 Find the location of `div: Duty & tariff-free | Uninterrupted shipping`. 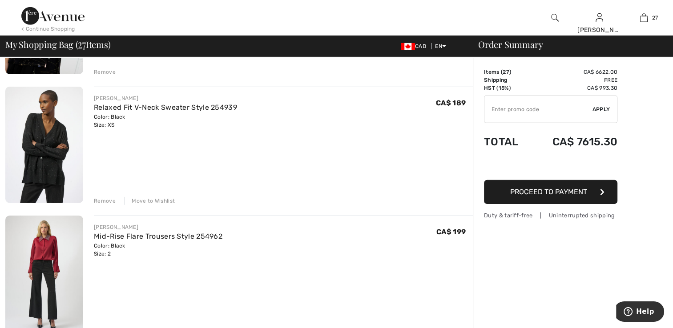

div: Duty & tariff-free | Uninterrupted shipping is located at coordinates (551, 215).